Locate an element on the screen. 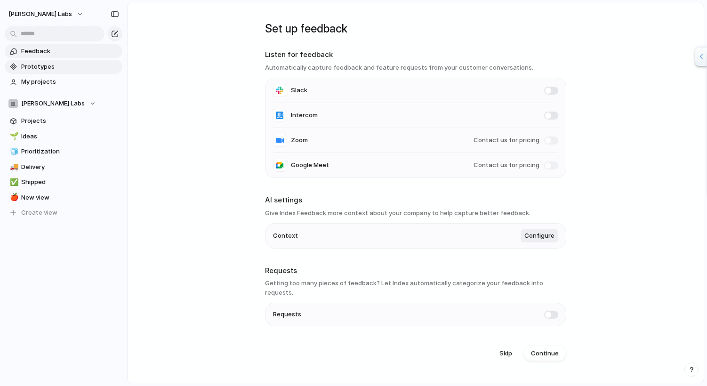  span: Configure is located at coordinates (539, 236).